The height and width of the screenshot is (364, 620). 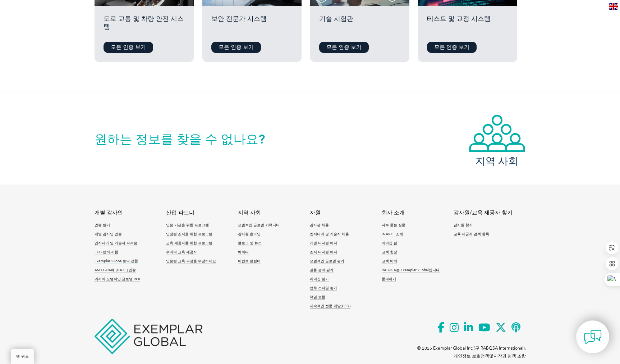 I want to click on img: 이그젬플러 글로벌, so click(x=148, y=336).